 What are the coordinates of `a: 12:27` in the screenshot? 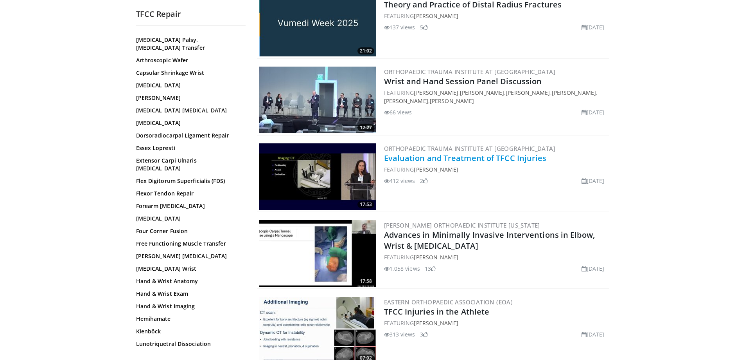 It's located at (318, 100).